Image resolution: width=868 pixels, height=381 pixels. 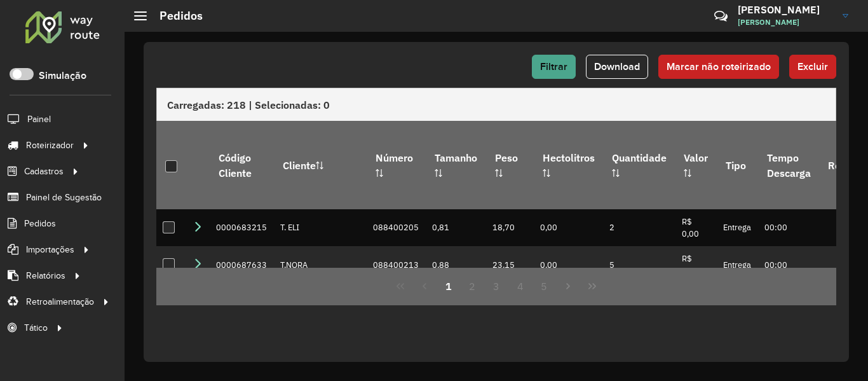 What do you see at coordinates (50, 145) in the screenshot?
I see `span: Roteirizador` at bounding box center [50, 145].